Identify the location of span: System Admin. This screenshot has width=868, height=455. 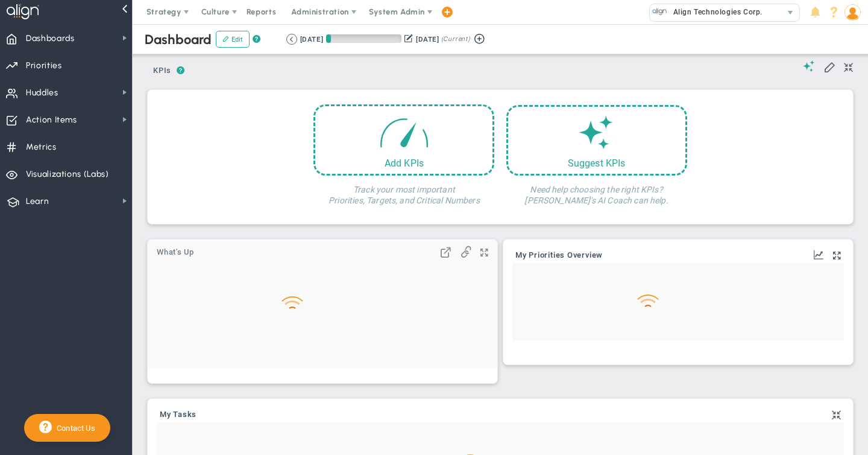
(397, 11).